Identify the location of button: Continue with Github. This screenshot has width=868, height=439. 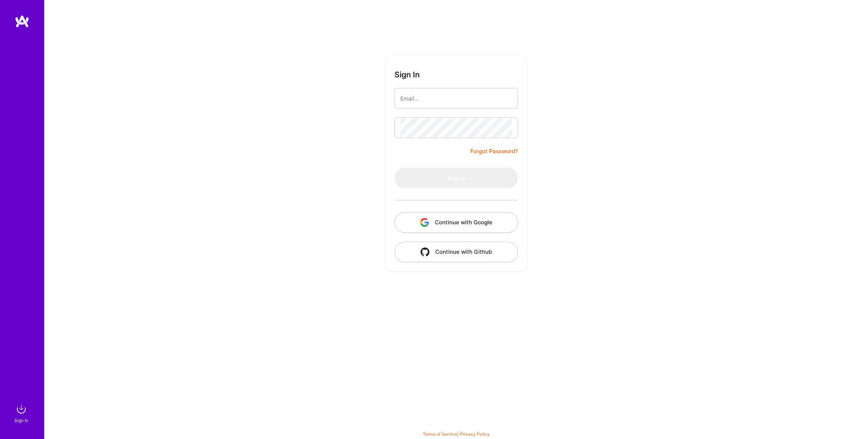
(456, 252).